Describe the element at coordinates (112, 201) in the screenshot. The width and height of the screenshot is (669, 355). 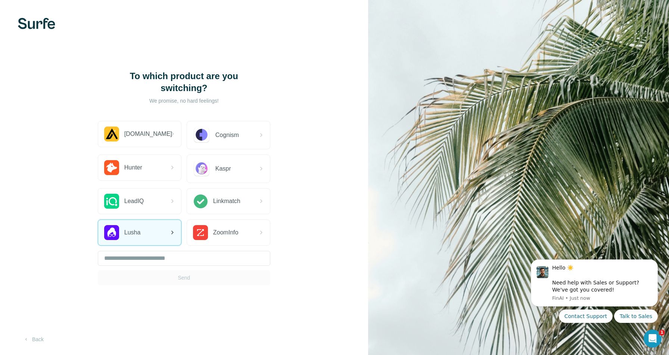
I see `img: LeadIQ Logo` at that location.